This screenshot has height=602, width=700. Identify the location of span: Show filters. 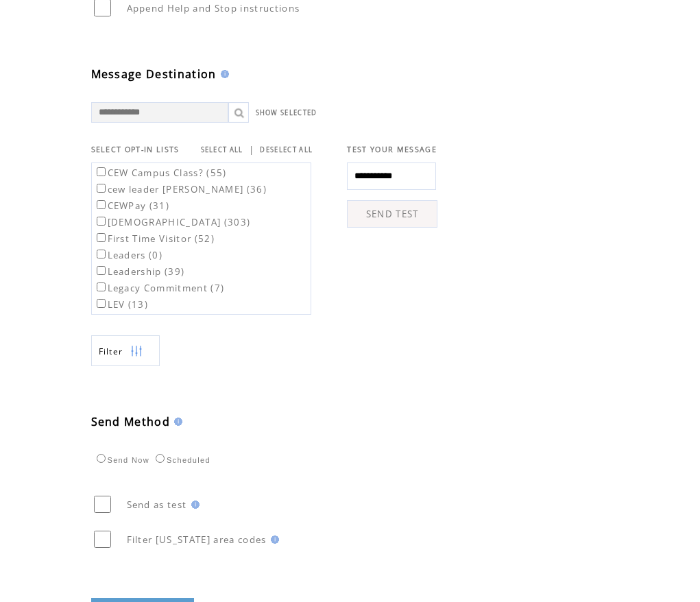
(111, 351).